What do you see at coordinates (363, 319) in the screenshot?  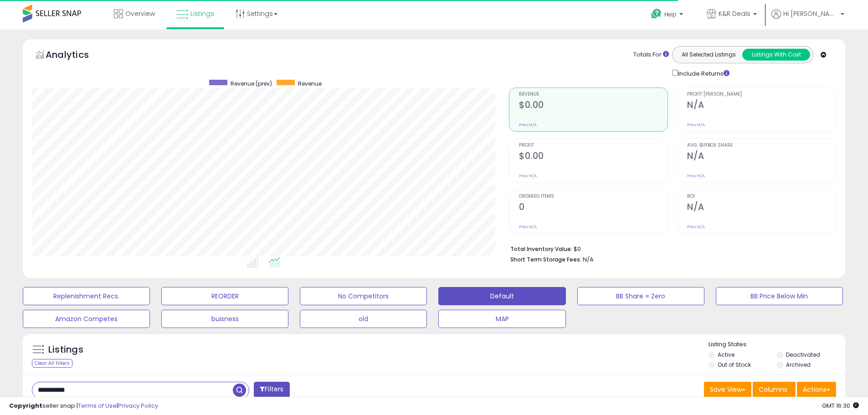 I see `button: old` at bounding box center [363, 319].